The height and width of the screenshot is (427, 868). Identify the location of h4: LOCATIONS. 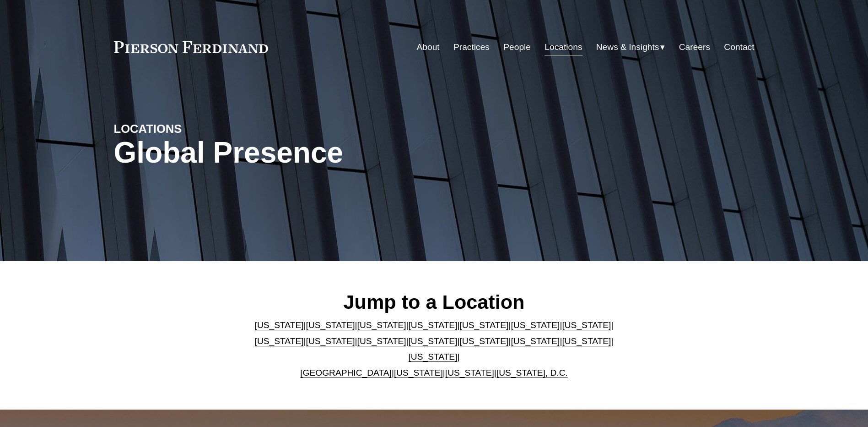
(194, 129).